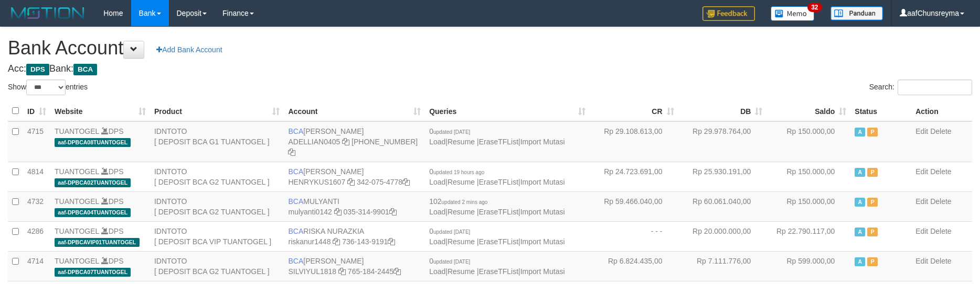  I want to click on td: Rp 20.000.000,00, so click(722, 236).